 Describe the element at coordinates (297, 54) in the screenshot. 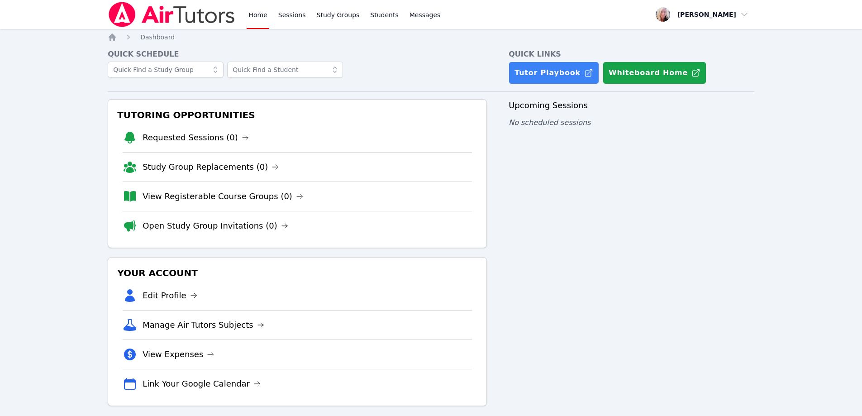

I see `h4: Quick Schedule` at that location.